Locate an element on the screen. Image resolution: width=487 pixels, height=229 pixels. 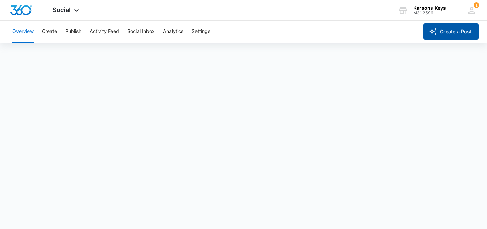
button: Settings is located at coordinates (201, 32).